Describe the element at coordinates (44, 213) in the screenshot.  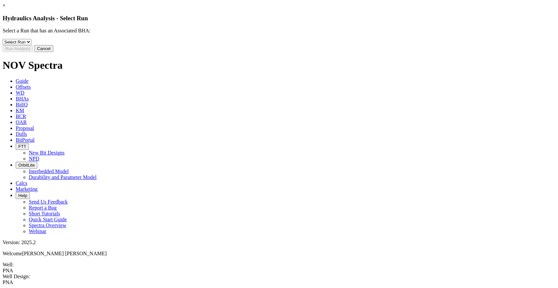
I see `a: Short Tutorials` at that location.